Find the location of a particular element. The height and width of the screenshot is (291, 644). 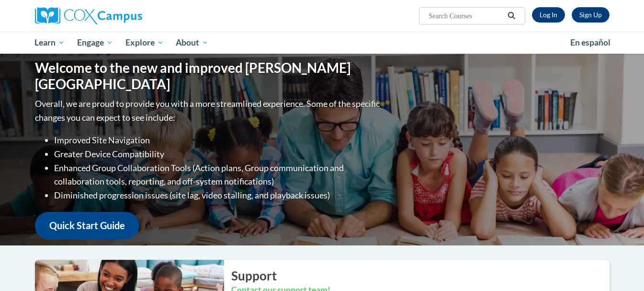

a: En español is located at coordinates (590, 43).